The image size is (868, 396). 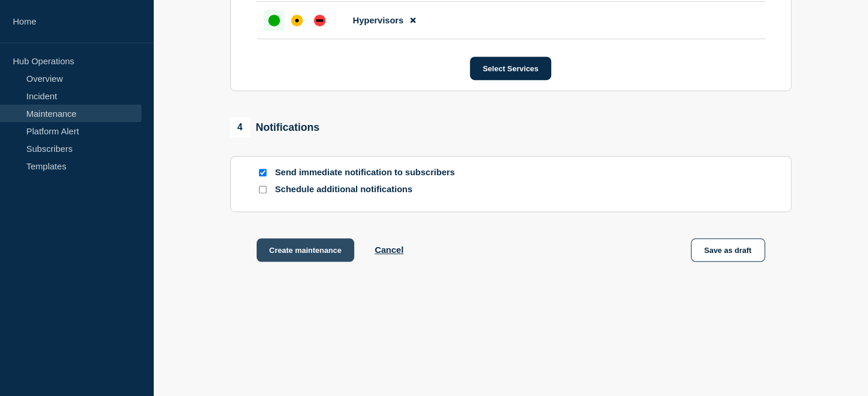 What do you see at coordinates (306, 250) in the screenshot?
I see `button: Create maintenance` at bounding box center [306, 250].